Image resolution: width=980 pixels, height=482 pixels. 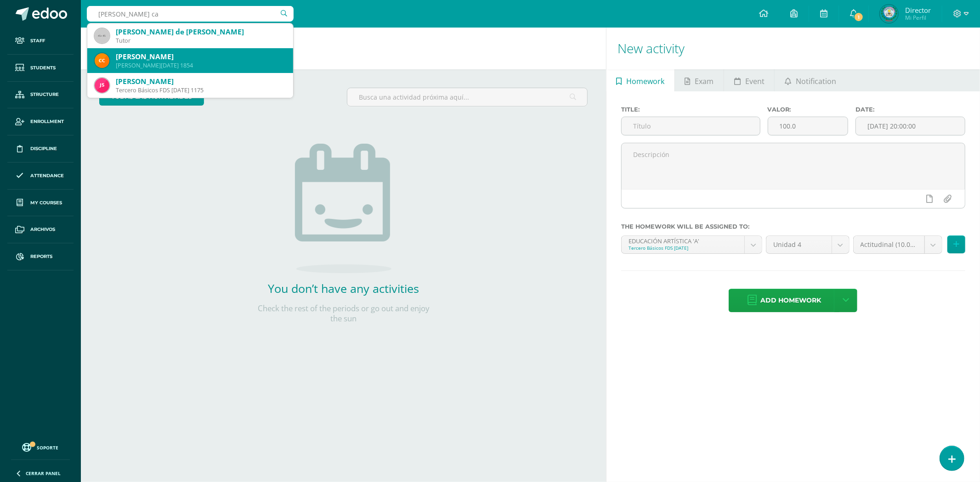 I want to click on span: Notification, so click(x=816, y=81).